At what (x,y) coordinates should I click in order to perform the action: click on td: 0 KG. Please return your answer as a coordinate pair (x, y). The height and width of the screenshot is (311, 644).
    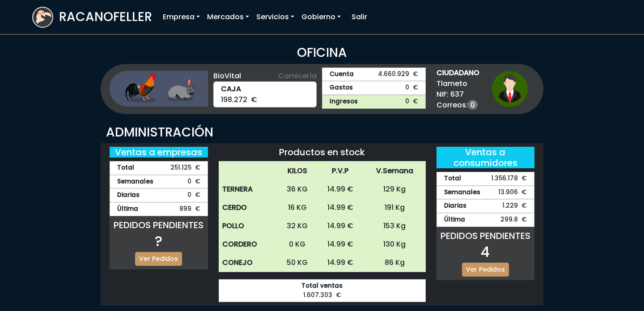
    Looking at the image, I should click on (297, 244).